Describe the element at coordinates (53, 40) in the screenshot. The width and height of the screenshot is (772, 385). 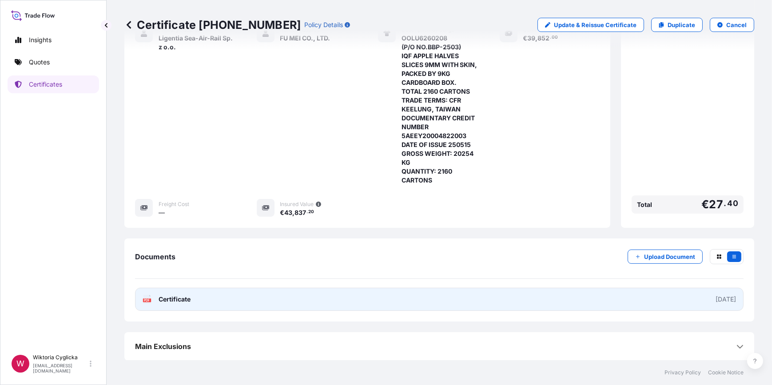
I see `a: Insights` at that location.